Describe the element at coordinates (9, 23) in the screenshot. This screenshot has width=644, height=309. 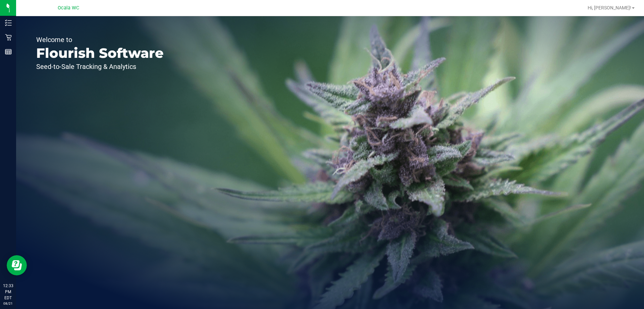
I see `inline-svg: Inventory` at that location.